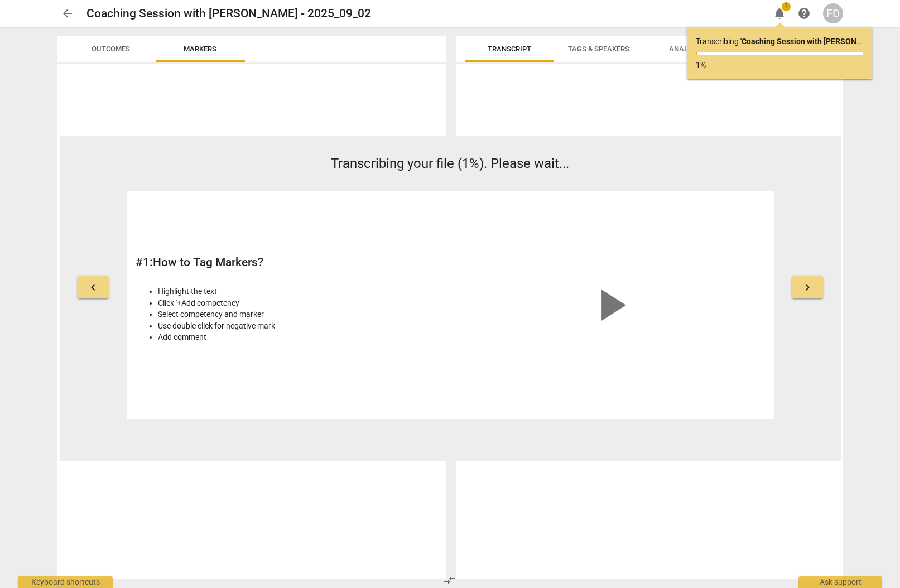 The height and width of the screenshot is (588, 900). I want to click on span: 1, so click(786, 6).